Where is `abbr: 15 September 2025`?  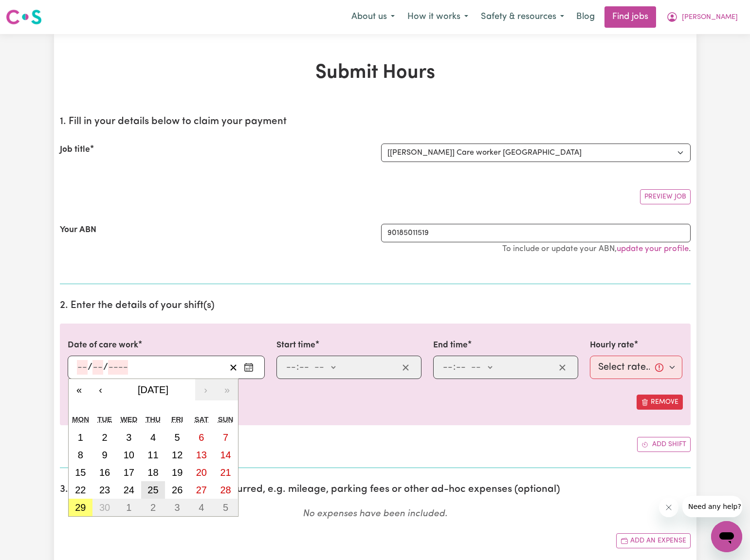
abbr: 15 September 2025 is located at coordinates (80, 472).